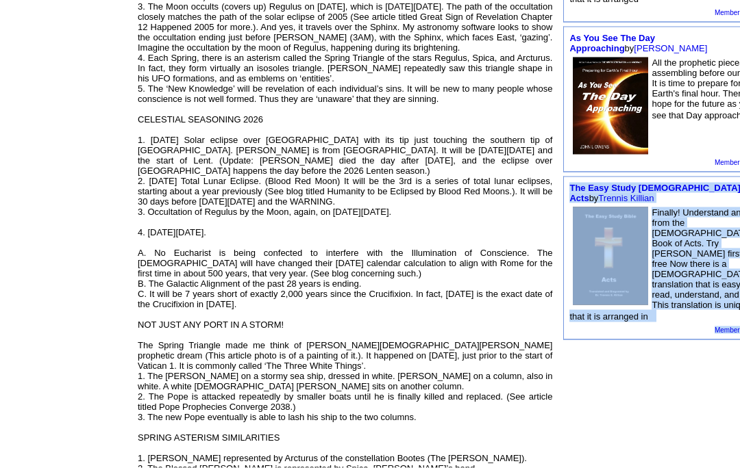  Describe the element at coordinates (612, 43) in the screenshot. I see `a: As You See The Day Approaching` at that location.